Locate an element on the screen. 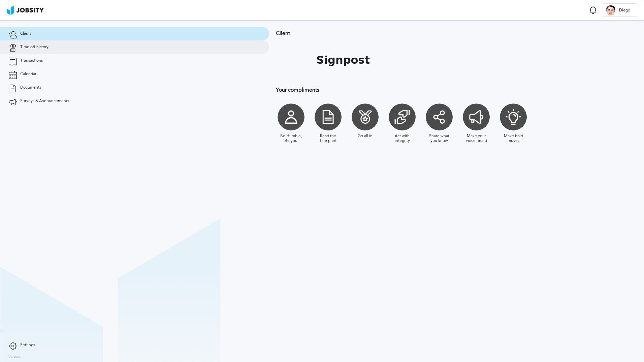 This screenshot has height=362, width=644. div: Go all in is located at coordinates (365, 136).